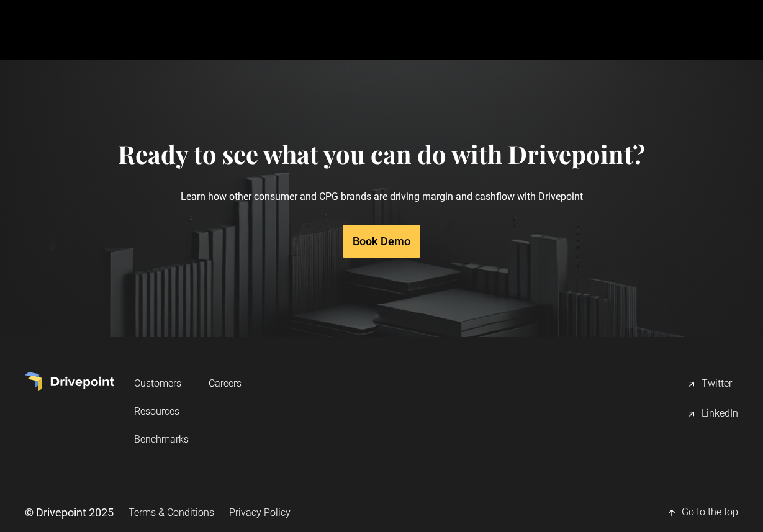 The height and width of the screenshot is (532, 763). I want to click on h4: Ready to see what you can do with Drivepoint?, so click(381, 154).